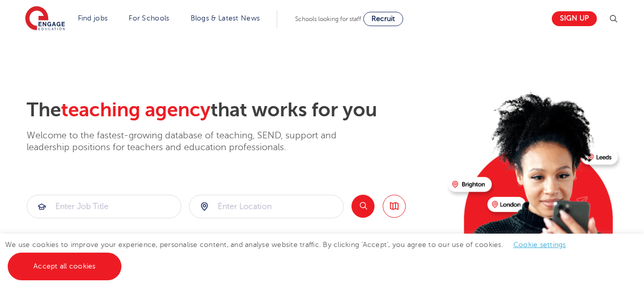 Image resolution: width=644 pixels, height=289 pixels. What do you see at coordinates (383, 19) in the screenshot?
I see `a: Recruit` at bounding box center [383, 19].